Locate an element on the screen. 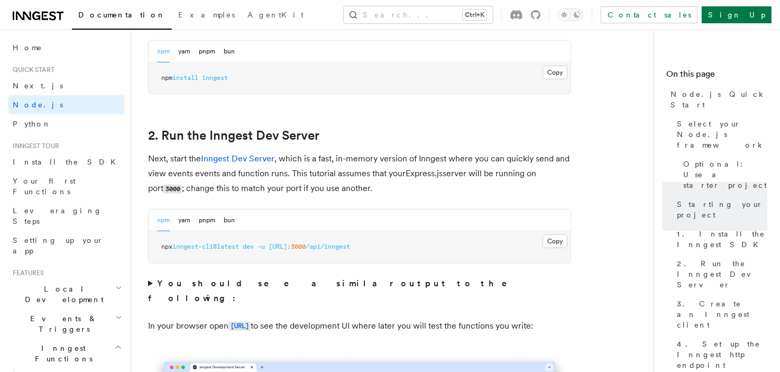 This screenshot has width=780, height=372. span: Setting up your app is located at coordinates (58, 245).